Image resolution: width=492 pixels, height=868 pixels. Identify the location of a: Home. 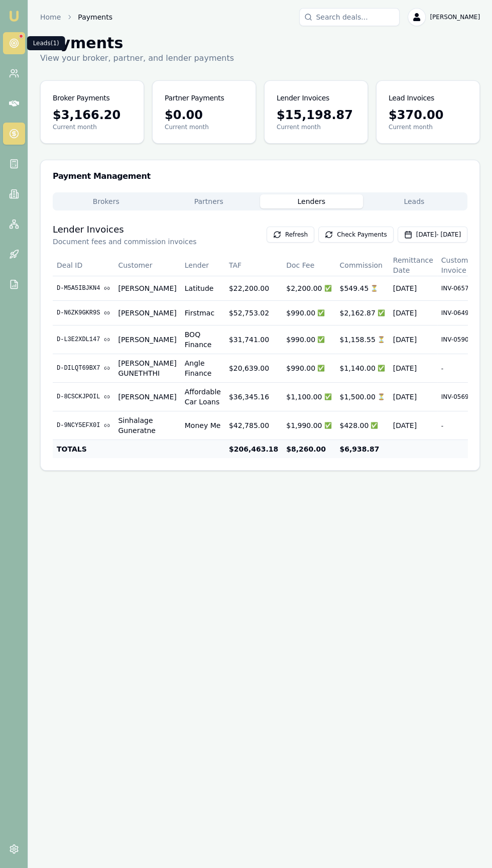
(50, 17).